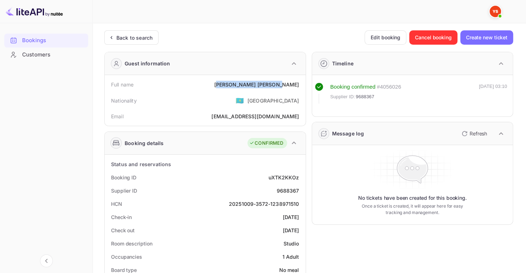 This screenshot has width=526, height=273. I want to click on ya-tr-span: Timeline, so click(343, 63).